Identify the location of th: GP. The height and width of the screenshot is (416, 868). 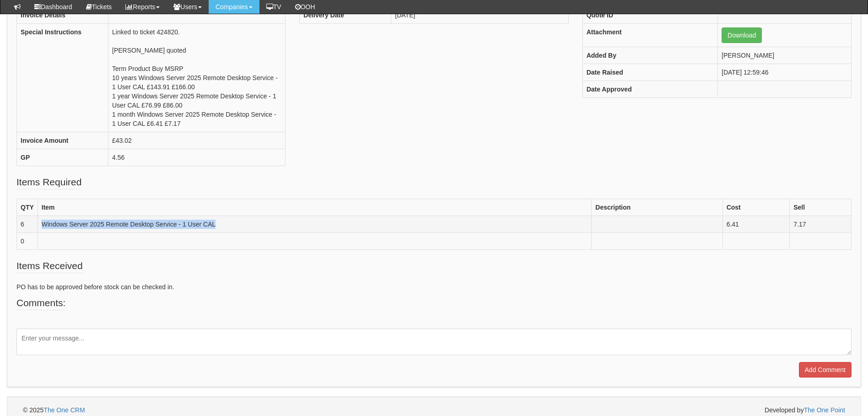
(63, 157).